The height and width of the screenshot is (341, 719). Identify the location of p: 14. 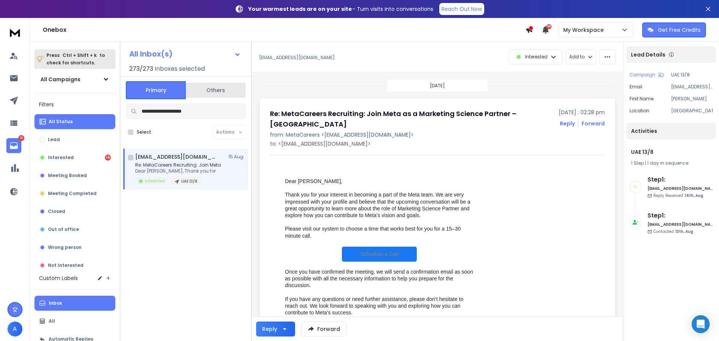
(21, 138).